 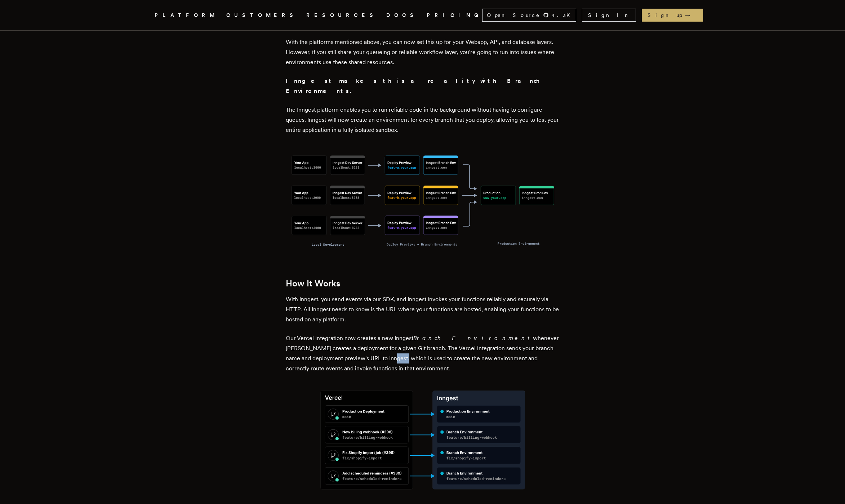 What do you see at coordinates (262, 15) in the screenshot?
I see `a: CUSTOMERS` at bounding box center [262, 15].